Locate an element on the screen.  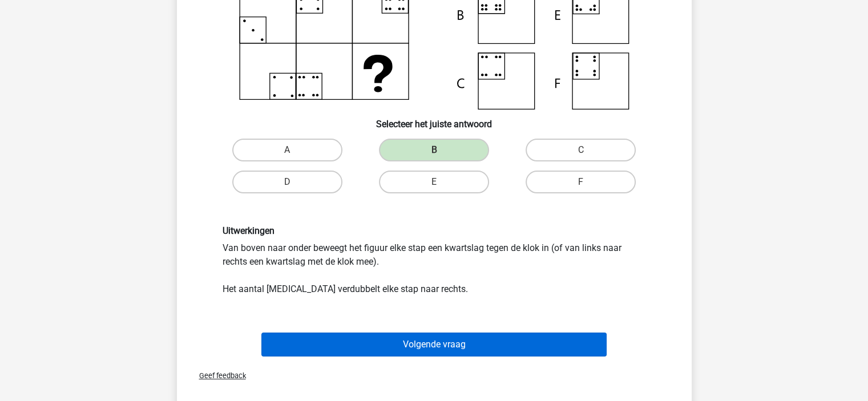
label: C is located at coordinates (580, 150).